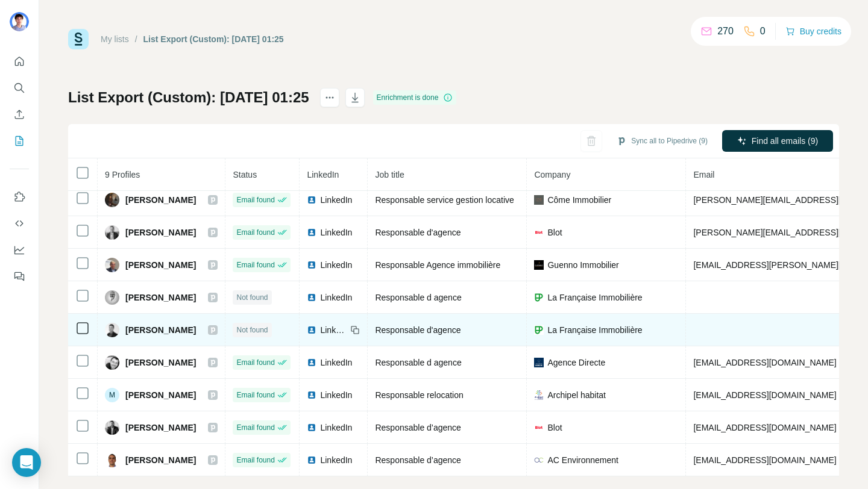  Describe the element at coordinates (576, 395) in the screenshot. I see `span: Archipel habitat` at that location.